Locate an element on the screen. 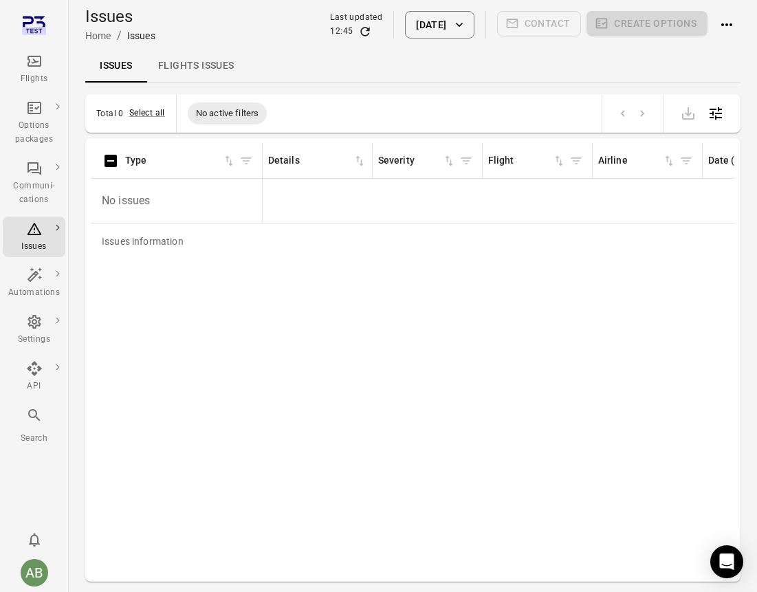  button: Filter by flight is located at coordinates (576, 161).